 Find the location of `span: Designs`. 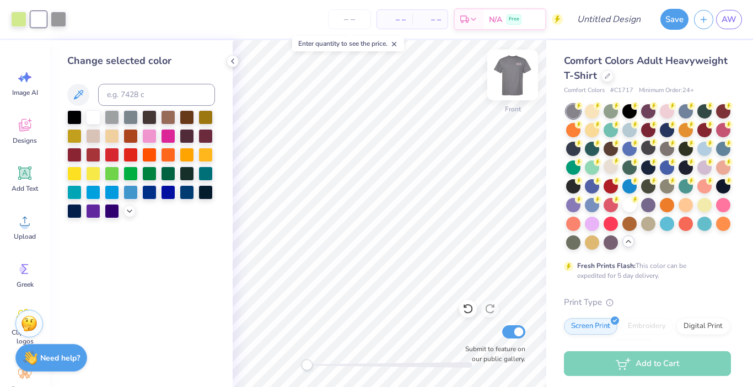

span: Designs is located at coordinates (25, 141).